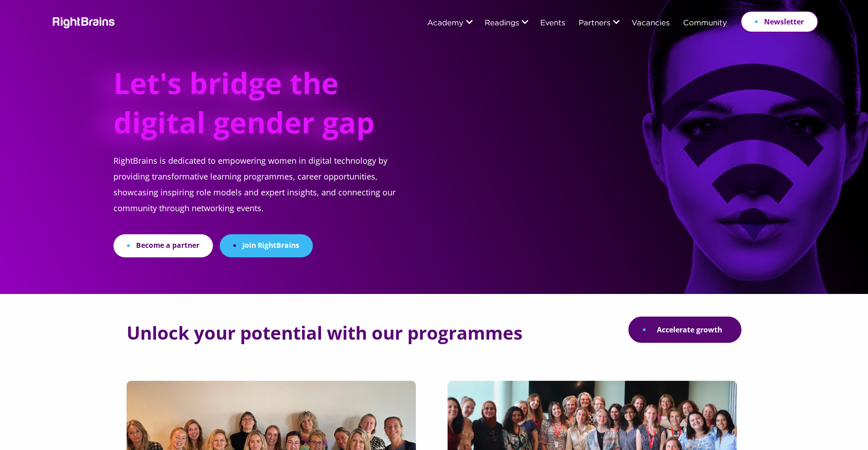  I want to click on a: Readings, so click(502, 24).